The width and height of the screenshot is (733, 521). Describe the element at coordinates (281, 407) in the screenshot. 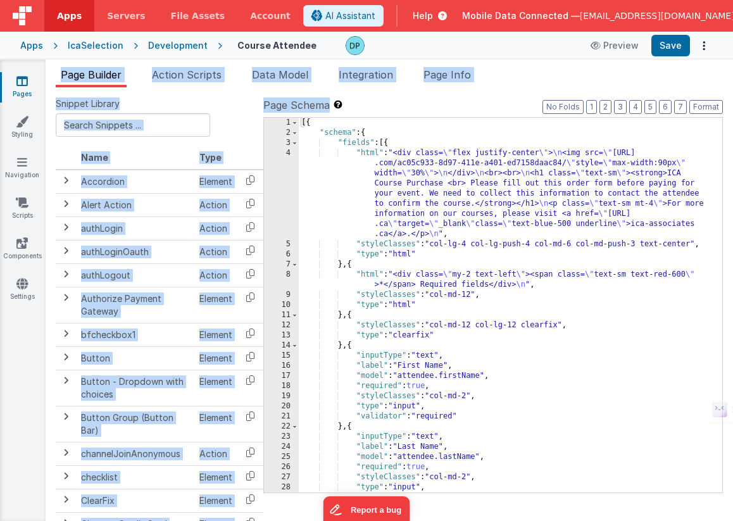

I see `div: 20` at that location.